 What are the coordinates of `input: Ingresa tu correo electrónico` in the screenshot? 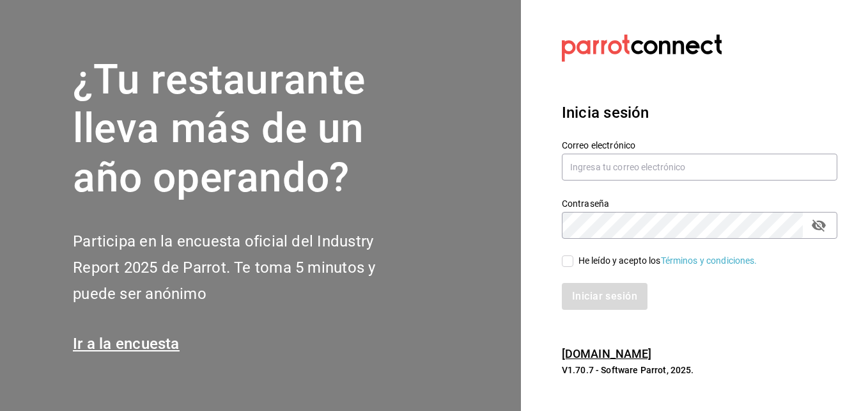 It's located at (699, 167).